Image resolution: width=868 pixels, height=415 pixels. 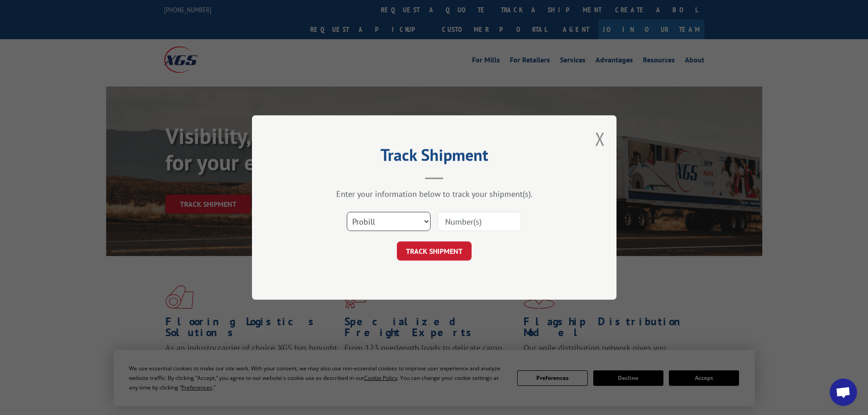 I want to click on div: Enter your information below to track your shipment(s)., so click(x=434, y=194).